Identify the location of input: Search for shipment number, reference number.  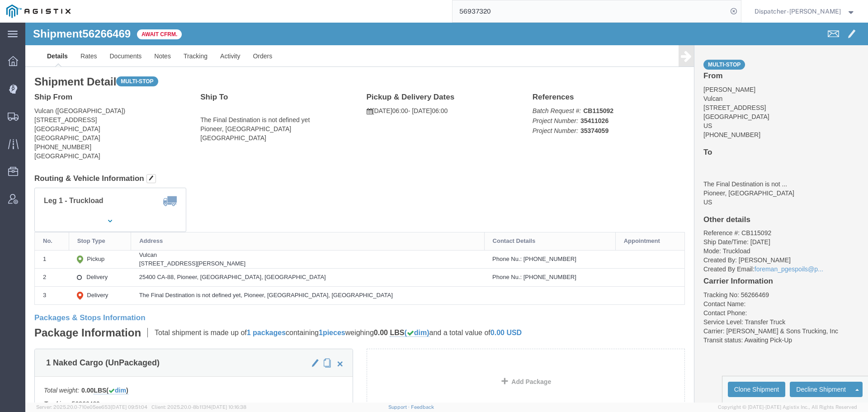
(590, 11).